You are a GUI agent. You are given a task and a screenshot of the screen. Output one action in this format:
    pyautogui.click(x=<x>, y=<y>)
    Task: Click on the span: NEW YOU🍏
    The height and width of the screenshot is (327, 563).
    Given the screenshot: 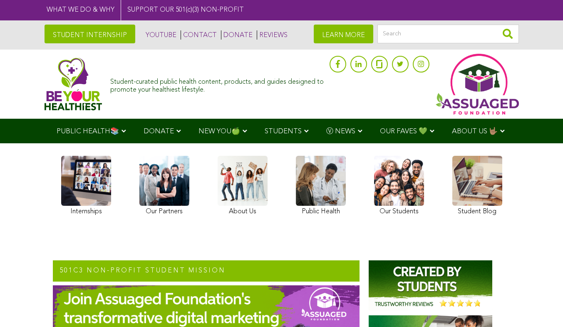 What is the action you would take?
    pyautogui.click(x=219, y=131)
    